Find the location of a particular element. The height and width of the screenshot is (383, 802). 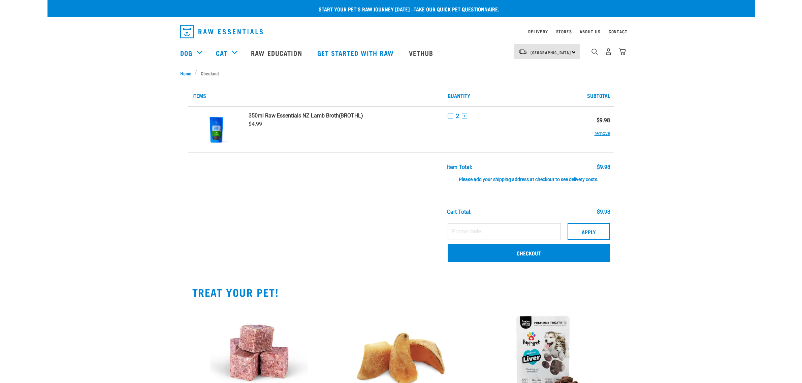

img: home-icon@2x.png is located at coordinates (622, 52).